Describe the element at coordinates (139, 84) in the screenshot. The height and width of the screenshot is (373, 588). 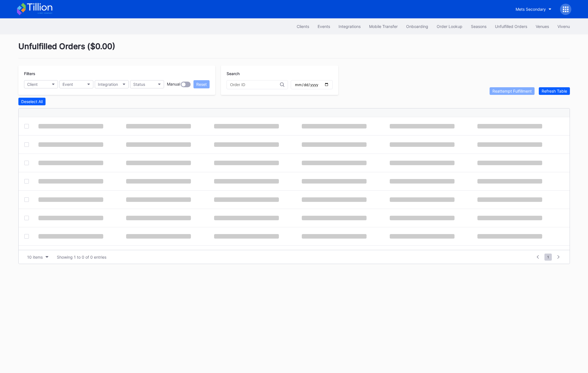
I see `div: Status` at that location.